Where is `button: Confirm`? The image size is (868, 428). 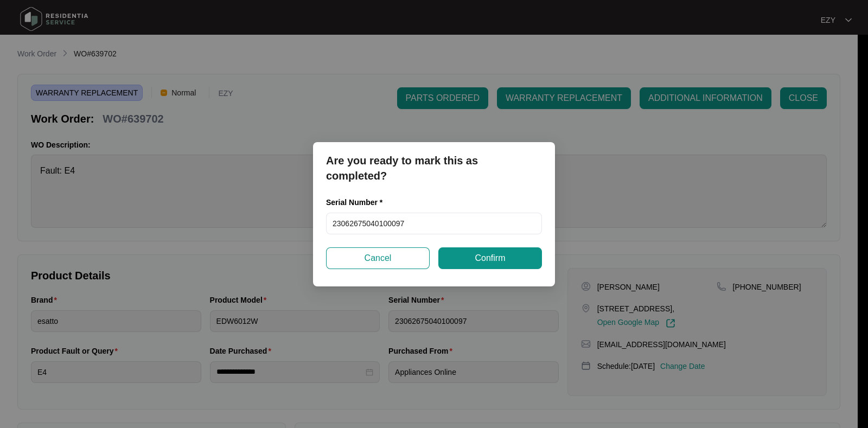 button: Confirm is located at coordinates (490, 258).